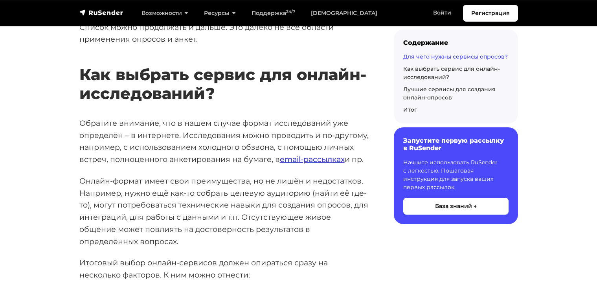  Describe the element at coordinates (410, 110) in the screenshot. I see `a: Итог` at that location.